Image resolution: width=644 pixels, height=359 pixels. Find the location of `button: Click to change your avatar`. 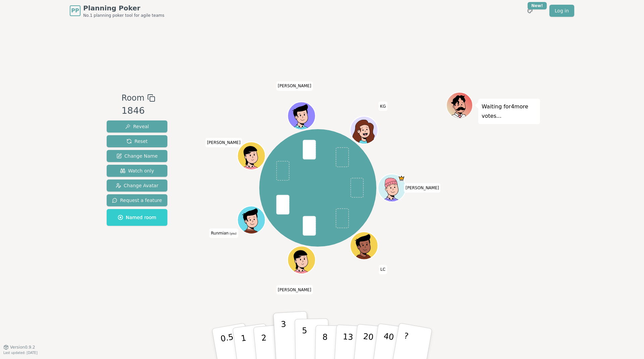

button: Click to change your avatar is located at coordinates (251, 220).